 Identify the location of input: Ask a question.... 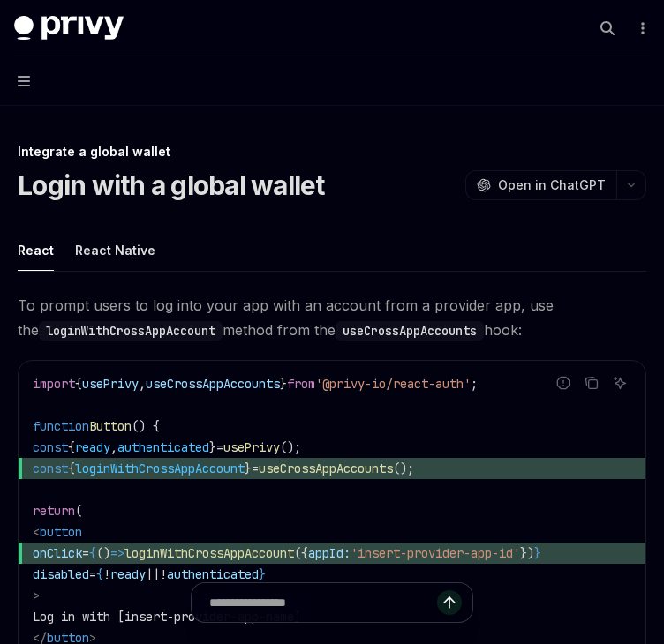
(324, 603).